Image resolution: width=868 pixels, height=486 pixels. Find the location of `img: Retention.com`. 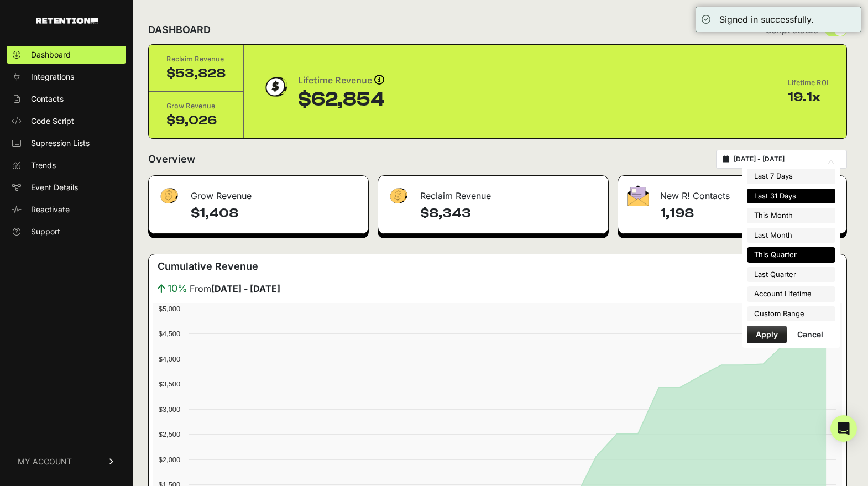

img: Retention.com is located at coordinates (67, 20).